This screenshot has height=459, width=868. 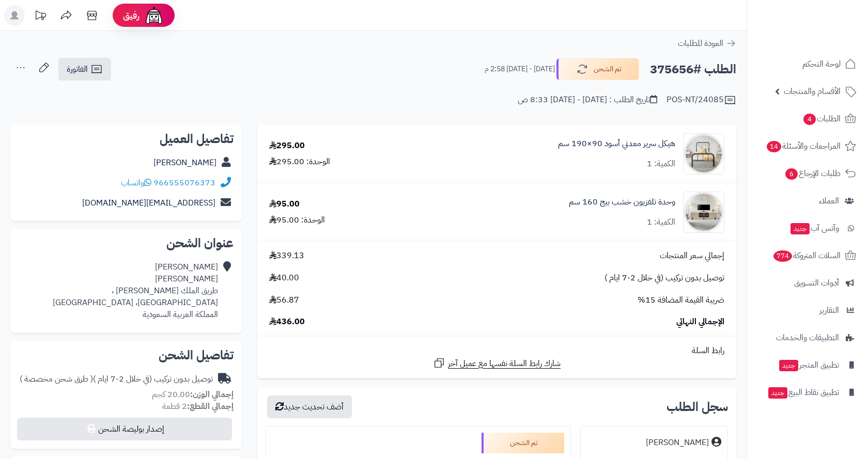 What do you see at coordinates (806, 256) in the screenshot?
I see `span: السلات المتروكة` at bounding box center [806, 256].